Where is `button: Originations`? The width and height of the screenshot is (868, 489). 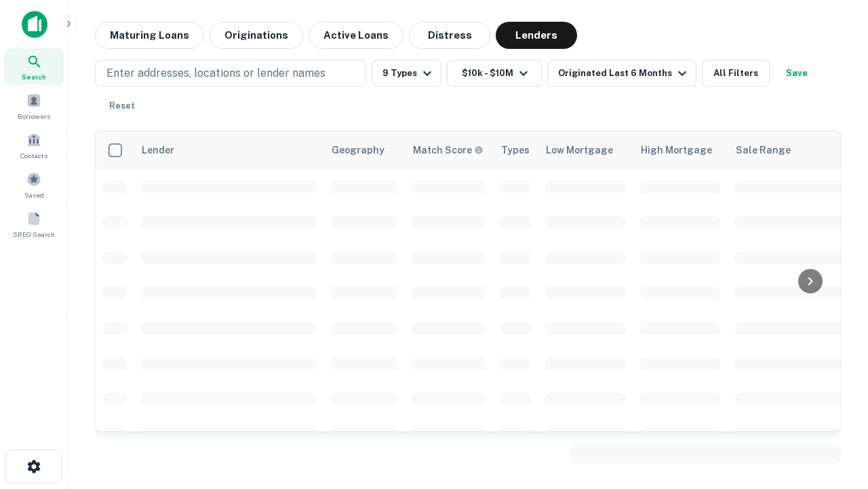 button: Originations is located at coordinates (257, 35).